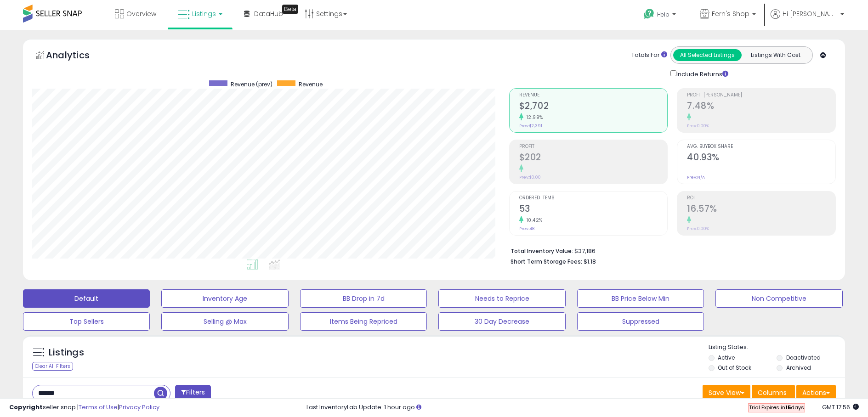  What do you see at coordinates (661, 16) in the screenshot?
I see `a: Help` at bounding box center [661, 16].